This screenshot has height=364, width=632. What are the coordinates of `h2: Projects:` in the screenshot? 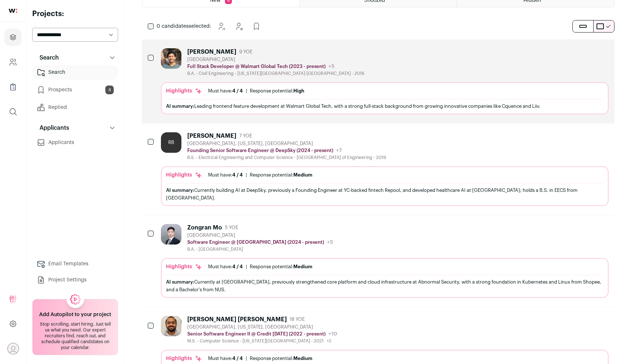 It's located at (75, 14).